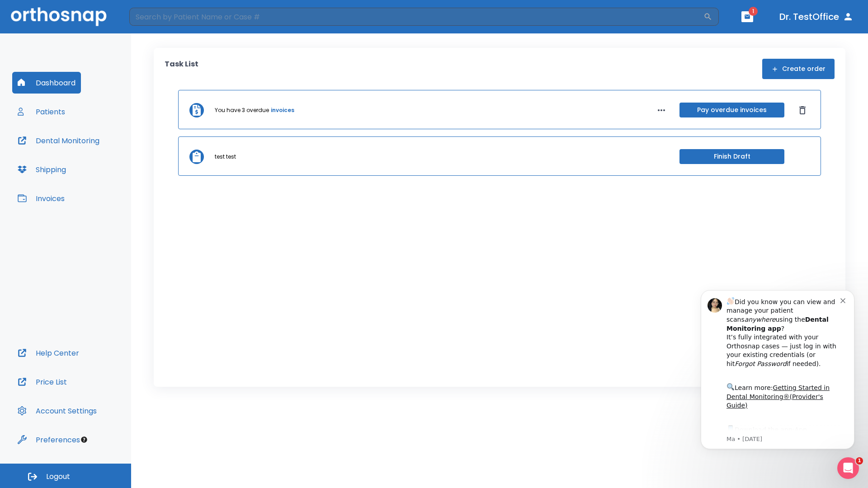 The image size is (868, 488). I want to click on span: Logout, so click(58, 477).